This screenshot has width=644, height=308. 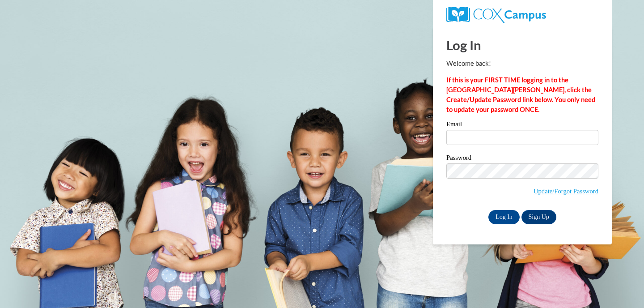 I want to click on a: COX Campus, so click(x=496, y=14).